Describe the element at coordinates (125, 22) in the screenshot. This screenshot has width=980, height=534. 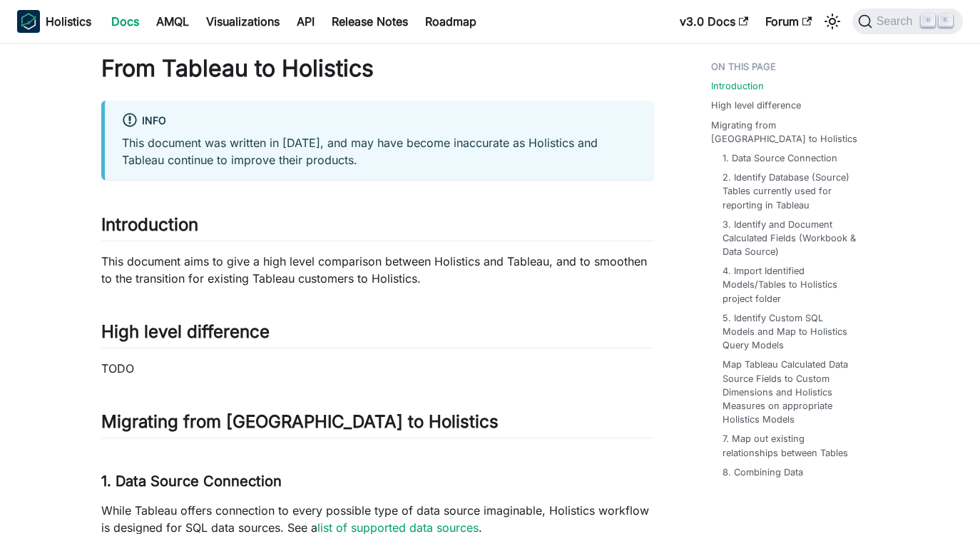
I see `a: Docs` at that location.